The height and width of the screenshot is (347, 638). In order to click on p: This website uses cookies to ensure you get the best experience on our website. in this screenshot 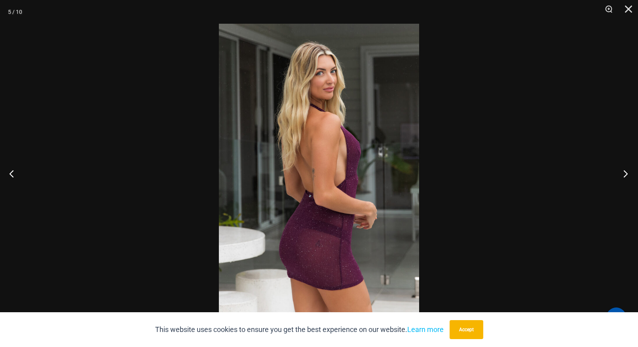, I will do `click(299, 330)`.